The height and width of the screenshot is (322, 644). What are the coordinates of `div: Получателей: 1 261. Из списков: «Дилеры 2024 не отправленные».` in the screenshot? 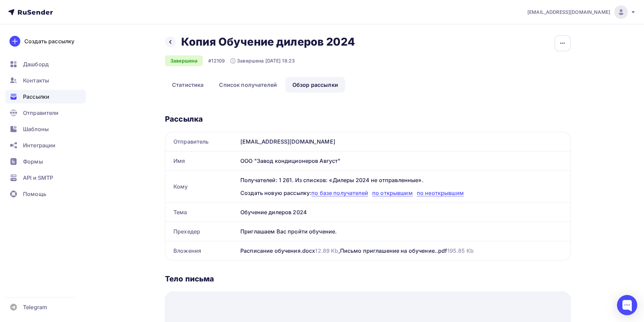 It's located at (402, 180).